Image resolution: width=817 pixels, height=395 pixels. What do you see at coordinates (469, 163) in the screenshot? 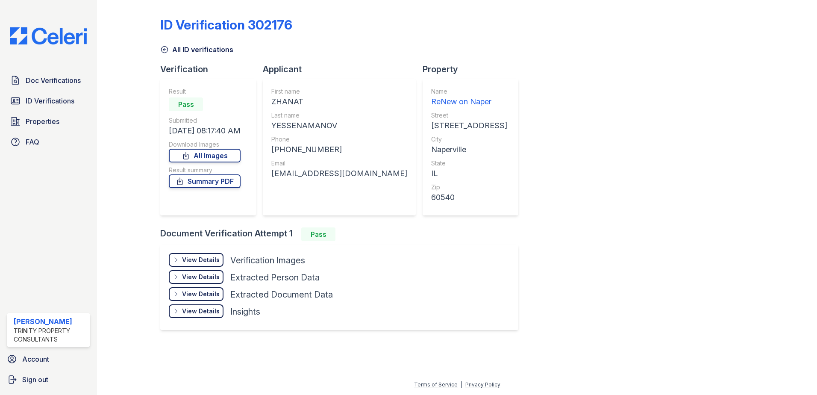
I see `div: State` at bounding box center [469, 163].